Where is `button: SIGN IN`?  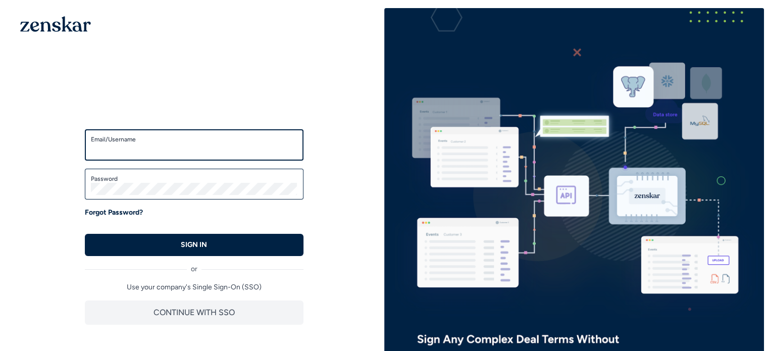
button: SIGN IN is located at coordinates (194, 245).